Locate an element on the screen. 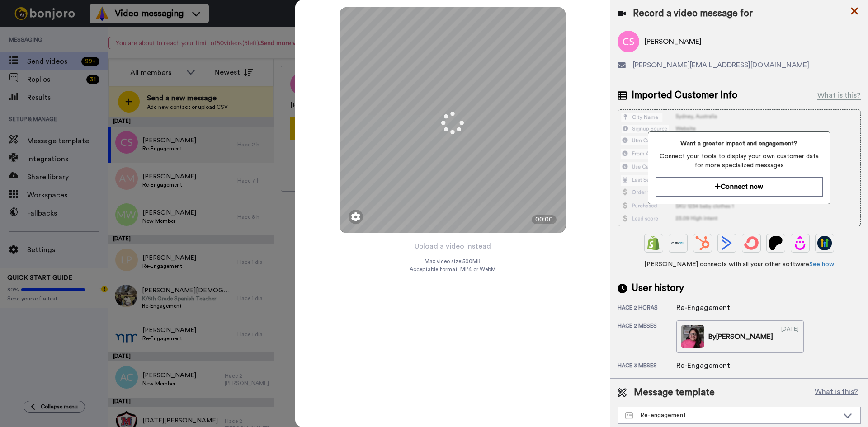 The image size is (868, 427). img: 9dfdf8b8-3e41-4d92-a324-4a9ff1619dcd-thumb.jpg is located at coordinates (692, 337).